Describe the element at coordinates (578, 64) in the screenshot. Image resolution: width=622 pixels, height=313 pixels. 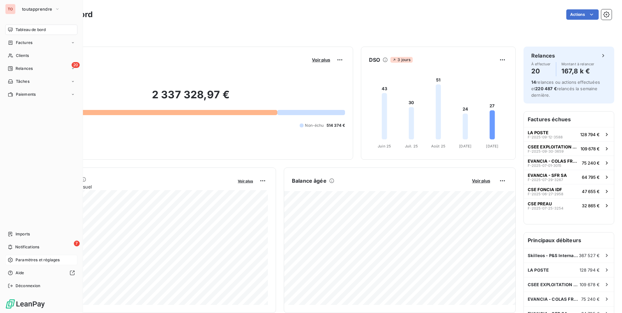
I see `span: Montant à relancer` at that location.